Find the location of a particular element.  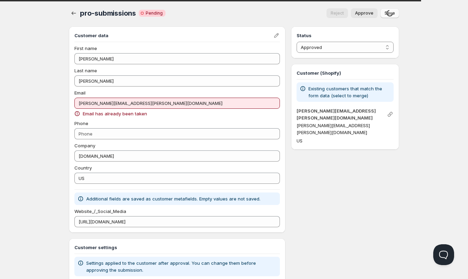

h3: Customer data is located at coordinates (174, 35).